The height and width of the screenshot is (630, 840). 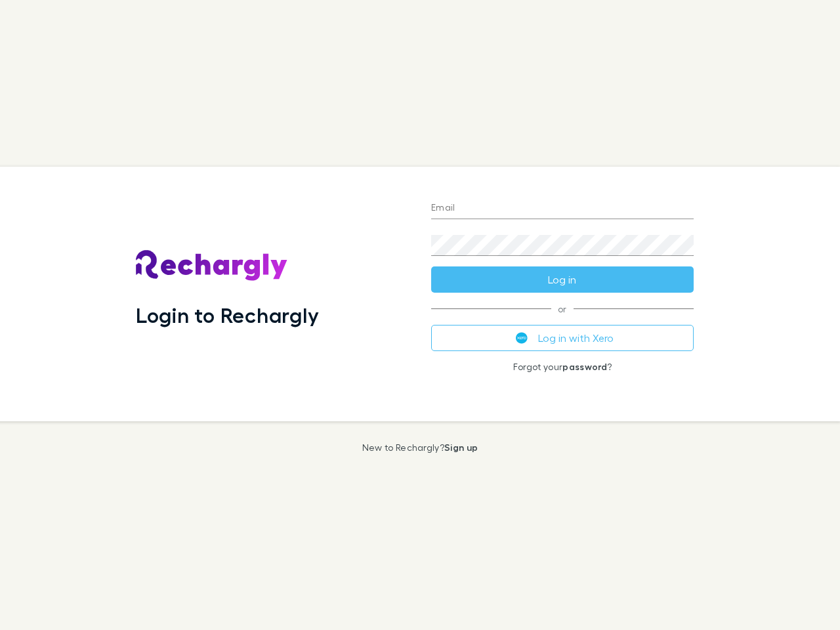 I want to click on button: Log in, so click(x=563, y=279).